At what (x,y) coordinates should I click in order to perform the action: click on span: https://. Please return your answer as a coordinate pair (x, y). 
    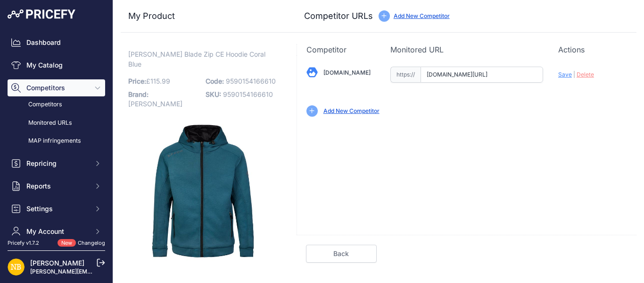
    Looking at the image, I should click on (406, 75).